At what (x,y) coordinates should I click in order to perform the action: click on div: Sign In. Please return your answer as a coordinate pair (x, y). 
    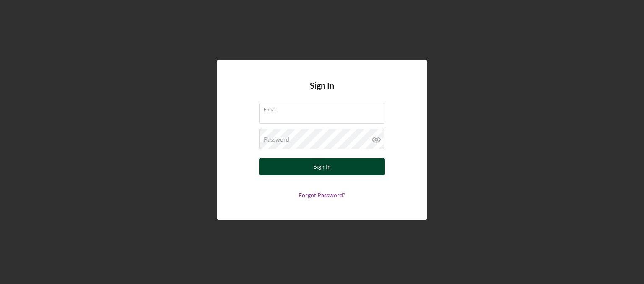
    Looking at the image, I should click on (322, 167).